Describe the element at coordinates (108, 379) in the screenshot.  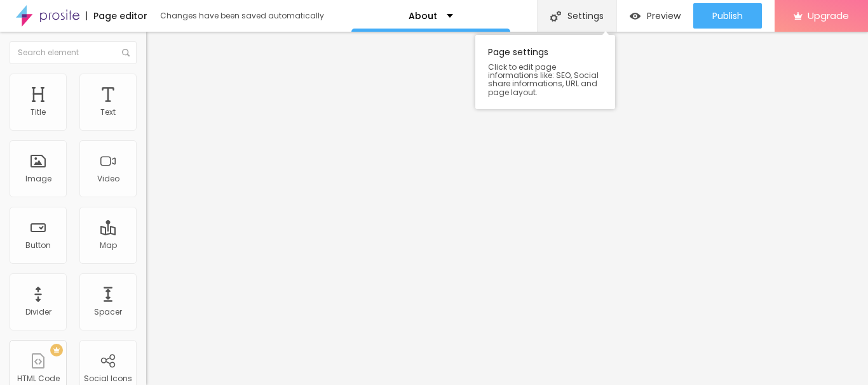
I see `div: Social Icons` at that location.